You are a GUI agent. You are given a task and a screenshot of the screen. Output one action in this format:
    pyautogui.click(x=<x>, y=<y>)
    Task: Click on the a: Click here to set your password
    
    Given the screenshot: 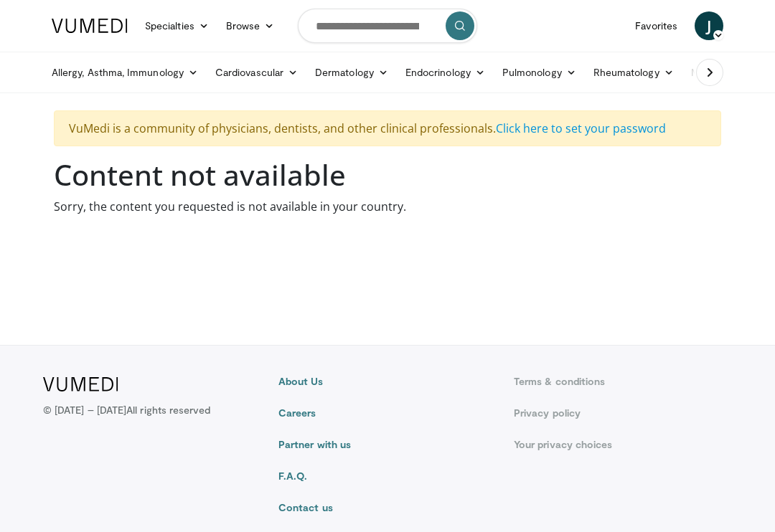 What is the action you would take?
    pyautogui.click(x=580, y=129)
    